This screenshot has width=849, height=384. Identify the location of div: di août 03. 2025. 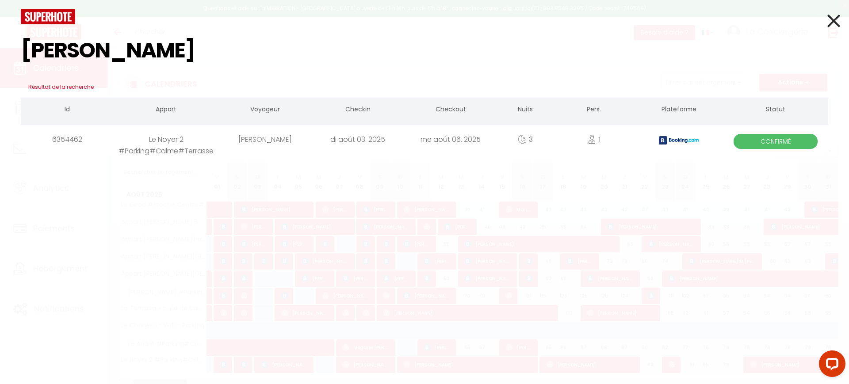
(358, 139).